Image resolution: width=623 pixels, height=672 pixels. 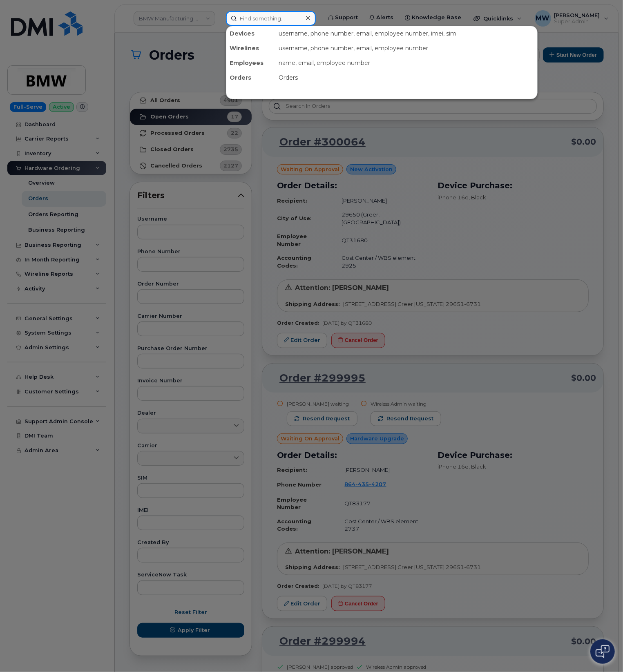 What do you see at coordinates (406, 63) in the screenshot?
I see `div: name, email, employee number` at bounding box center [406, 63].